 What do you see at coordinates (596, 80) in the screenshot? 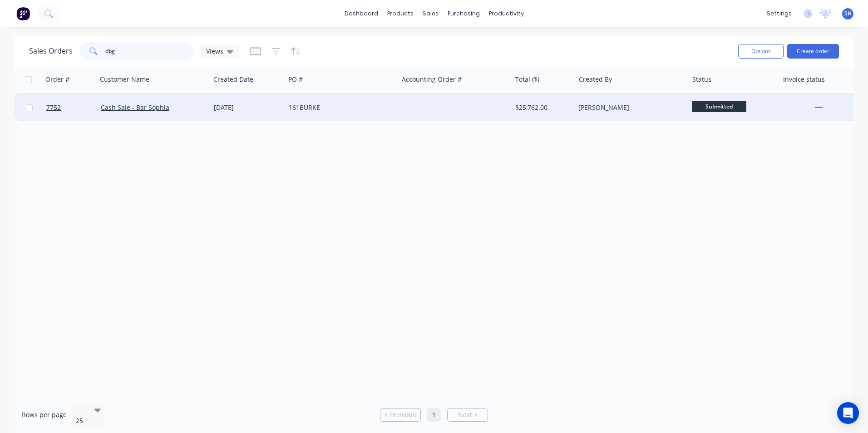
I see `div: Created By` at bounding box center [596, 80].